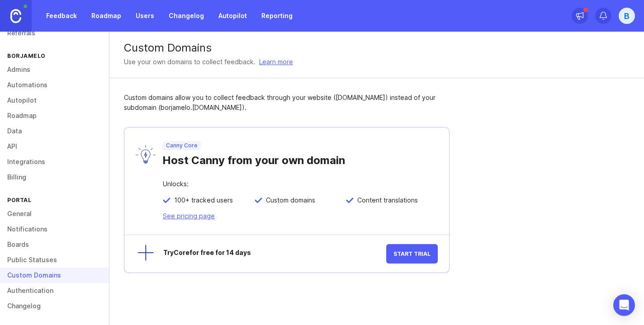  I want to click on div: Unlocks:, so click(300, 188).